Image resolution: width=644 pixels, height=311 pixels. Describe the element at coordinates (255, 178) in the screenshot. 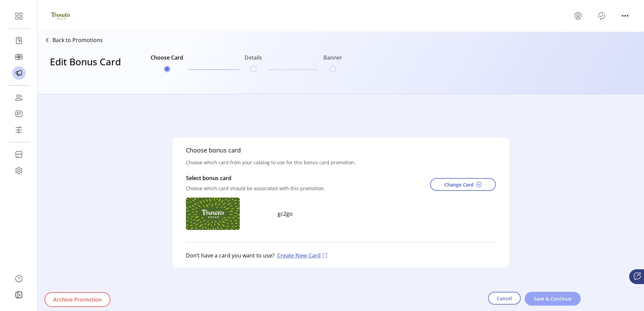

I see `p: Select bonus card` at that location.